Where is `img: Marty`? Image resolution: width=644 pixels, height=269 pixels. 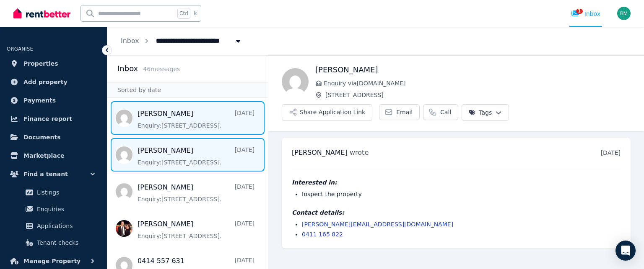 img: Marty is located at coordinates (295, 82).